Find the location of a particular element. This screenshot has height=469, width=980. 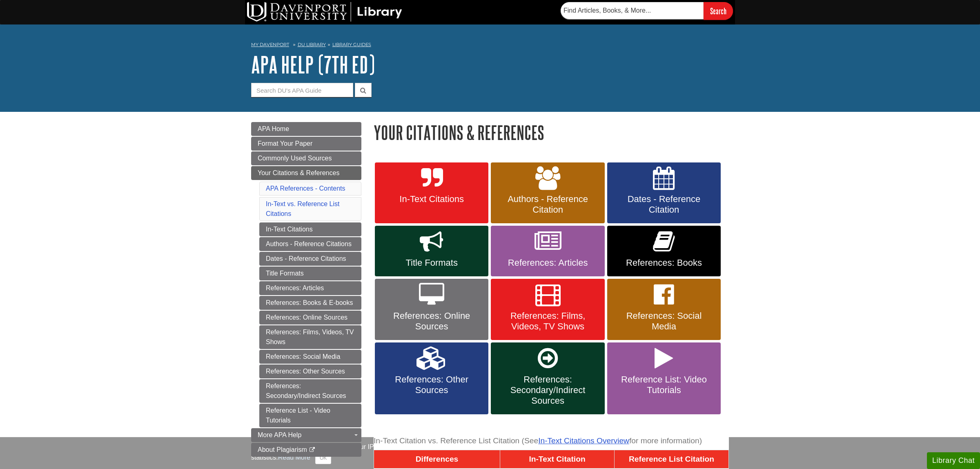

a: Reference List: Video Tutorials is located at coordinates (664, 378).